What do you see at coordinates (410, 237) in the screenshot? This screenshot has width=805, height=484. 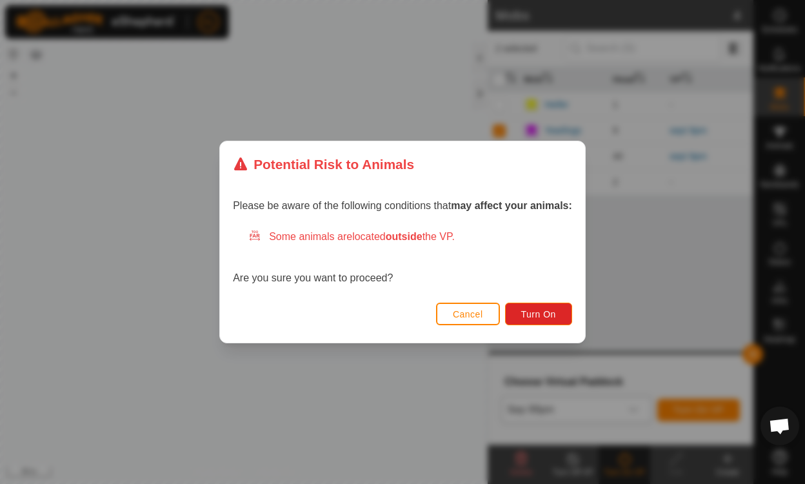 I see `div: Some animals are` at bounding box center [410, 237].